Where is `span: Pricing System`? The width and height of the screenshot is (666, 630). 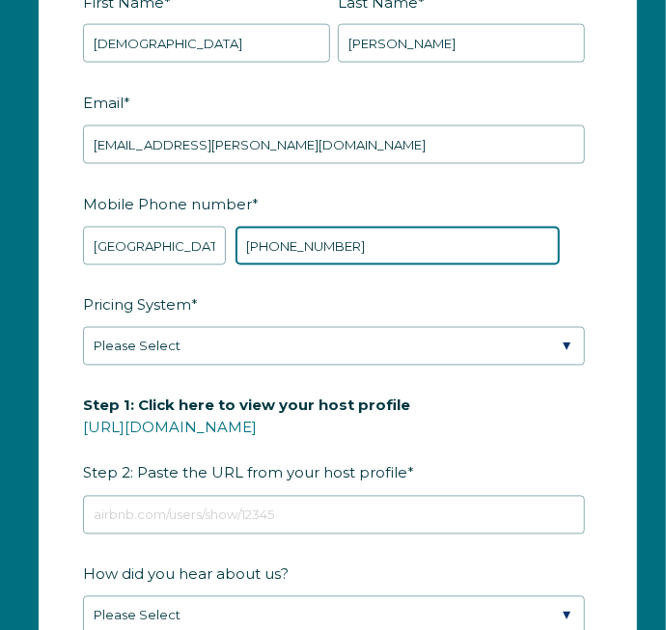 span: Pricing System is located at coordinates (137, 305).